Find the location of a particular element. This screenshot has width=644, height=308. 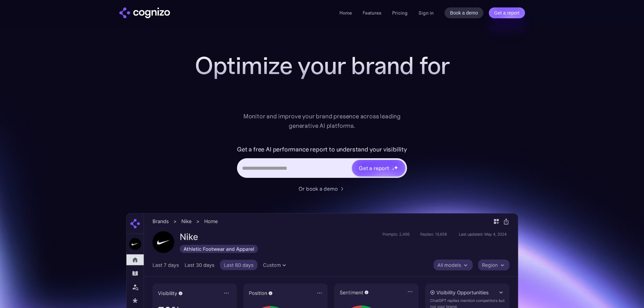

a: Get a reportstarstarstar is located at coordinates (378, 168).